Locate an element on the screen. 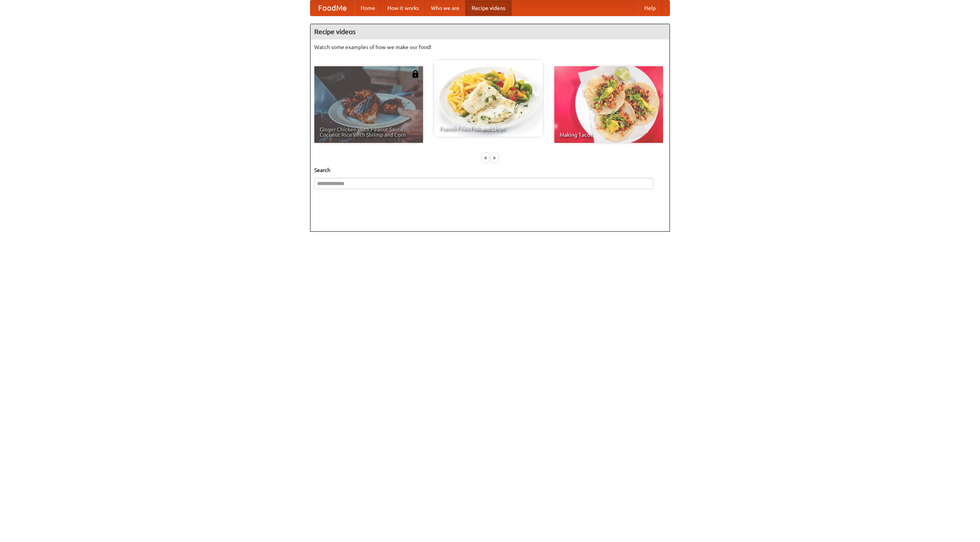 The height and width of the screenshot is (542, 980). span: French Fries Fish and Chips is located at coordinates (489, 129).